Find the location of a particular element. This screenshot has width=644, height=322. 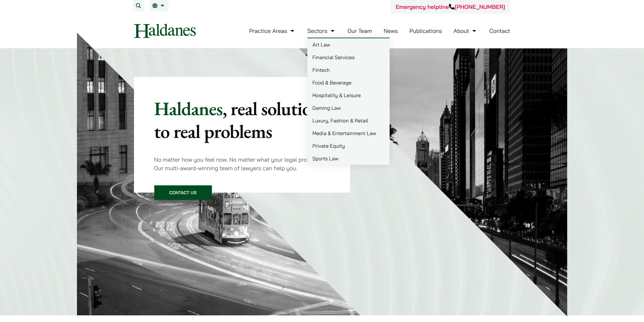

img: Logo of Haldanes is located at coordinates (165, 30).